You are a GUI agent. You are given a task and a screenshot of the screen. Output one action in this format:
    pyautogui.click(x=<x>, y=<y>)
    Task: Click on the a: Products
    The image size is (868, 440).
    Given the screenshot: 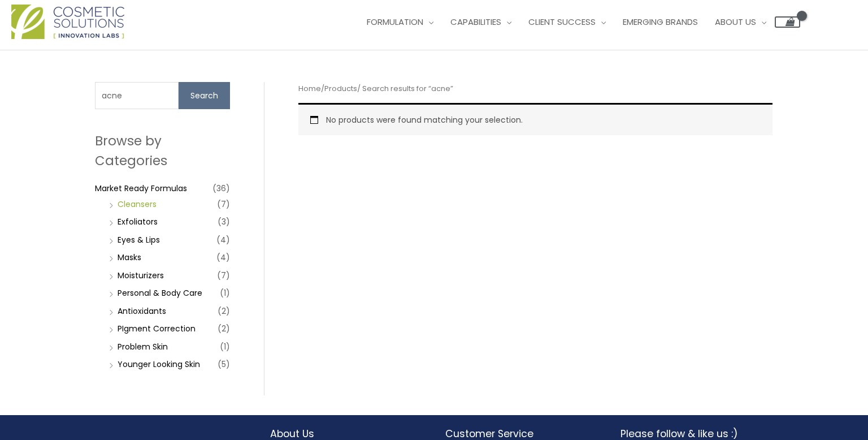 What is the action you would take?
    pyautogui.click(x=341, y=88)
    